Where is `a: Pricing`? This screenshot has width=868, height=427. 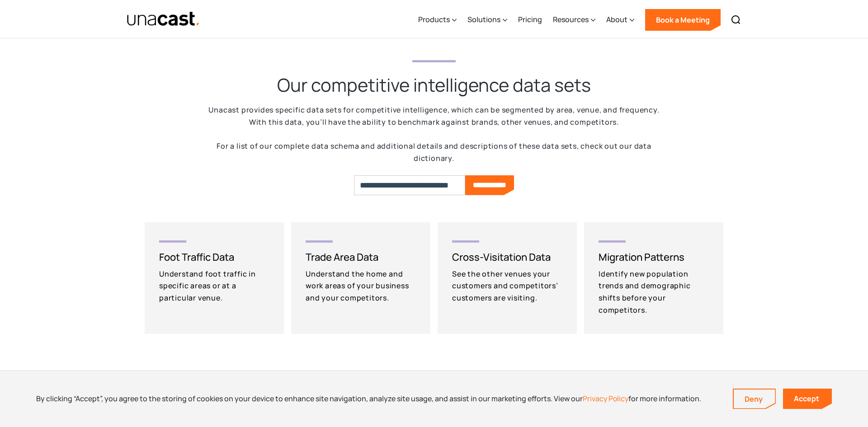 a: Pricing is located at coordinates (530, 20).